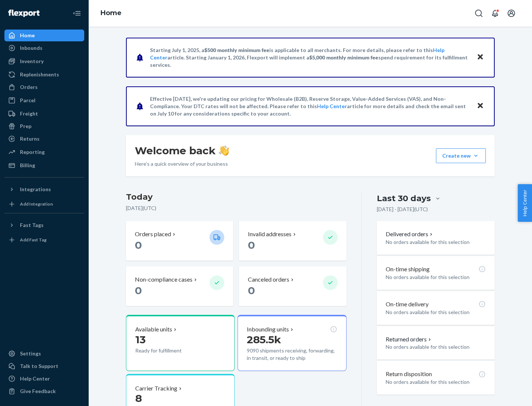 The height and width of the screenshot is (406, 532). Describe the element at coordinates (28, 100) in the screenshot. I see `div: Parcel` at that location.